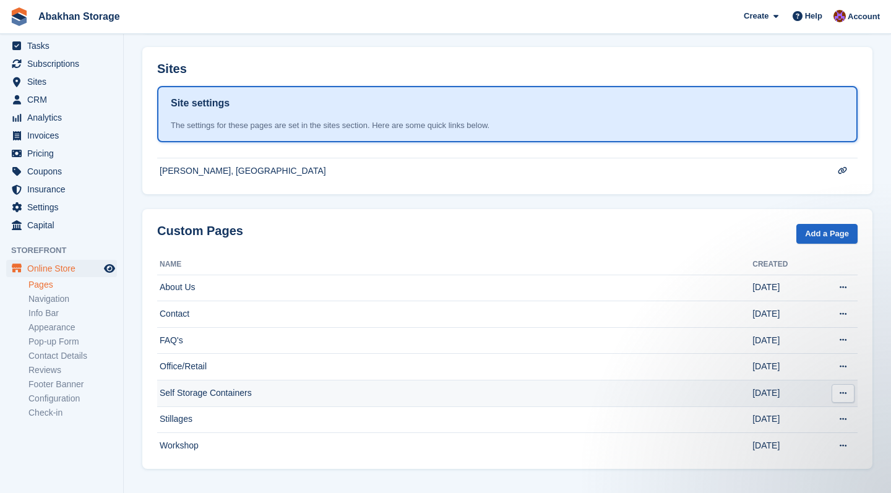 This screenshot has height=493, width=891. Describe the element at coordinates (455, 340) in the screenshot. I see `td: FAQ's` at that location.